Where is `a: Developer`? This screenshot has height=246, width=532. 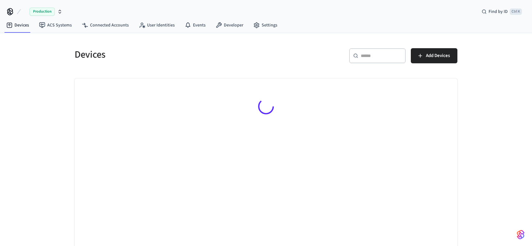
a: Developer is located at coordinates (229, 25).